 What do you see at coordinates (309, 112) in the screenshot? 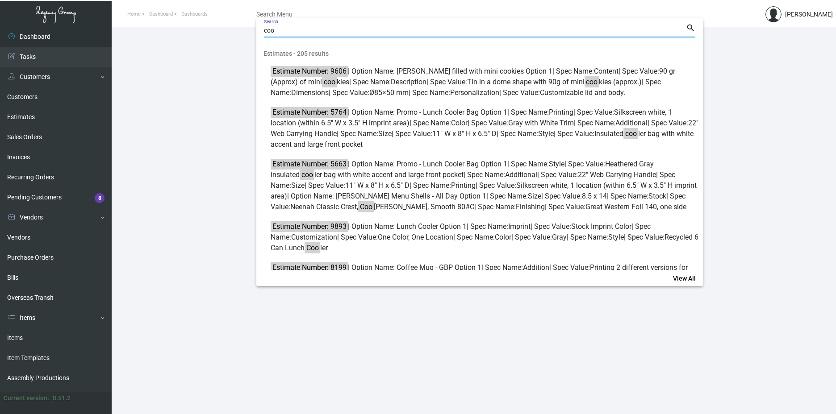
I see `mark: Estimate Number: 5764` at bounding box center [309, 112].